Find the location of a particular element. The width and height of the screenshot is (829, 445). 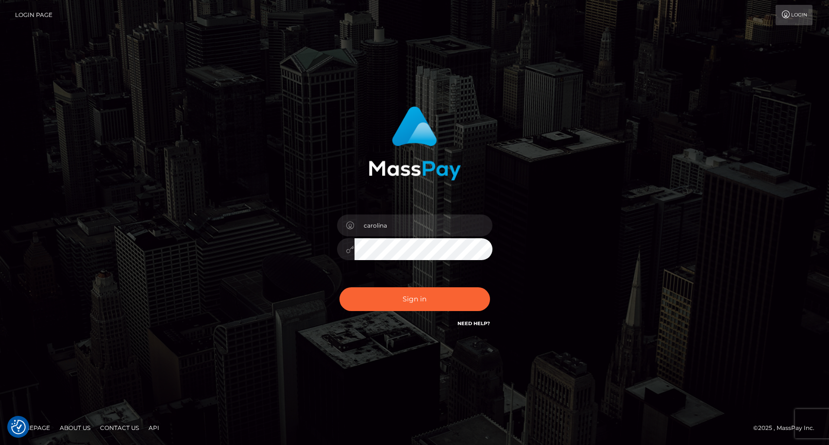

a: About Us is located at coordinates (75, 428).